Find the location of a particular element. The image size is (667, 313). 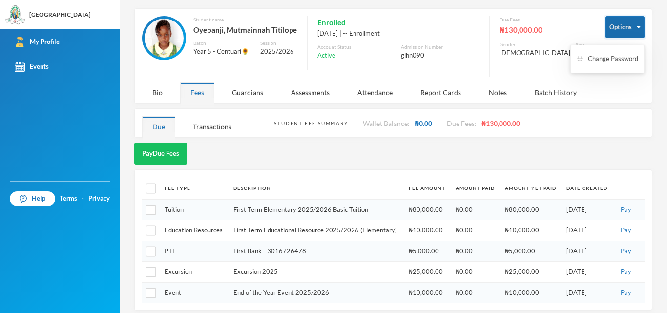

a: Privacy is located at coordinates (99, 199).